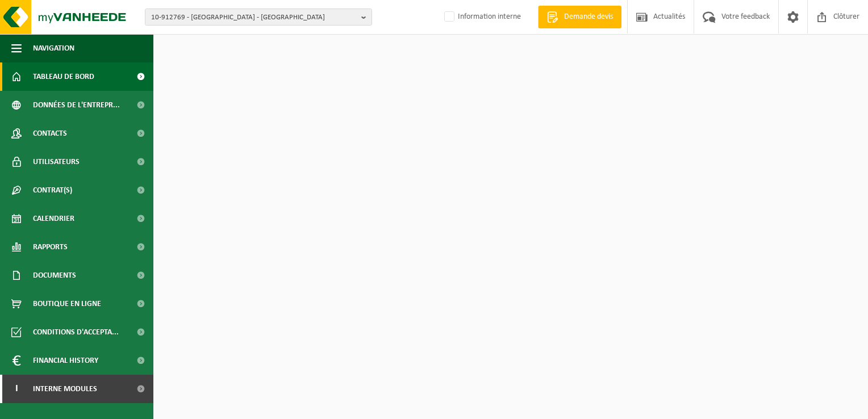  What do you see at coordinates (482, 17) in the screenshot?
I see `label: Information interne` at bounding box center [482, 17].